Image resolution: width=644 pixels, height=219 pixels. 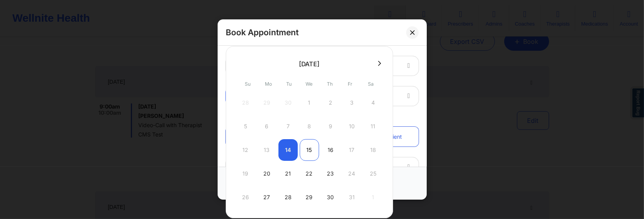 What do you see at coordinates (371, 84) in the screenshot?
I see `abbr: Saturday` at bounding box center [371, 84].